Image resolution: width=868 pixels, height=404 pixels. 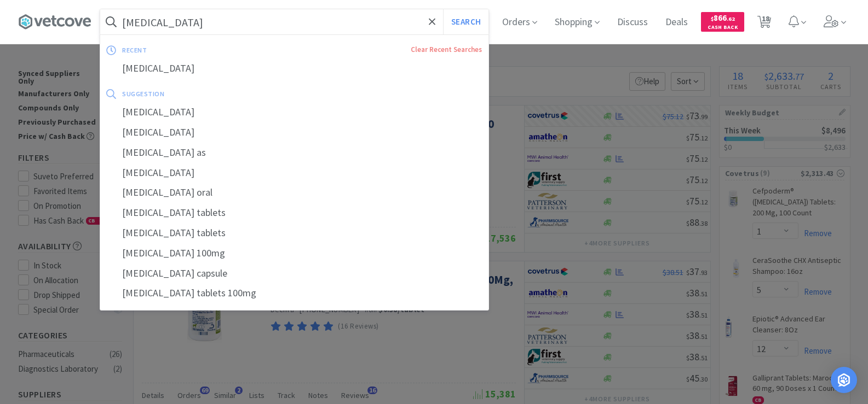 I want to click on a: 18, so click(x=764, y=23).